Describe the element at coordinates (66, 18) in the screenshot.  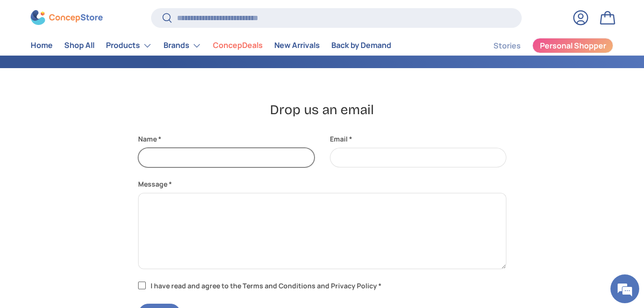
I see `img: ConcepStore` at that location.